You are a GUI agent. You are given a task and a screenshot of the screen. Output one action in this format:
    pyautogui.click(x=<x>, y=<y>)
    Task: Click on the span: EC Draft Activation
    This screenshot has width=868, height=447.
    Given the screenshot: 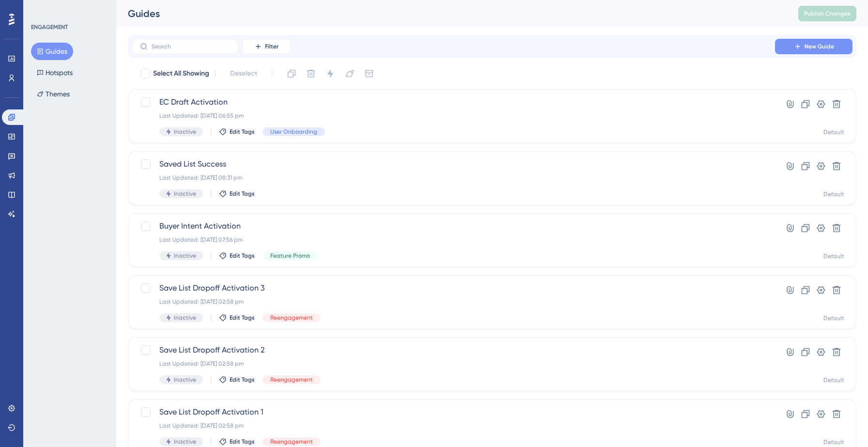 What is the action you would take?
    pyautogui.click(x=453, y=102)
    